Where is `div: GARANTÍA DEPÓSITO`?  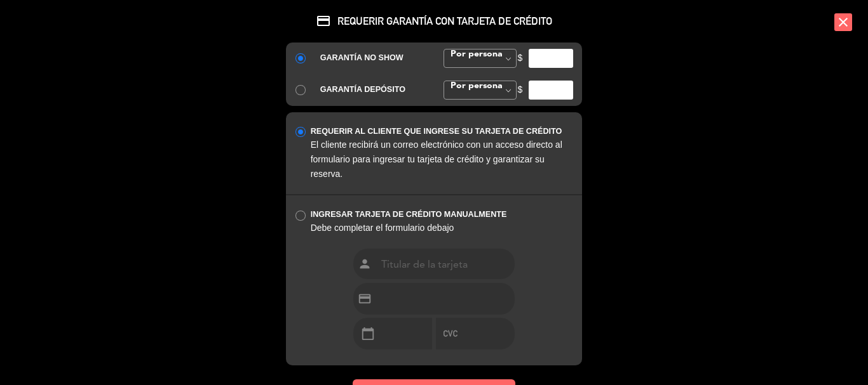
div: GARANTÍA DEPÓSITO is located at coordinates (372, 90).